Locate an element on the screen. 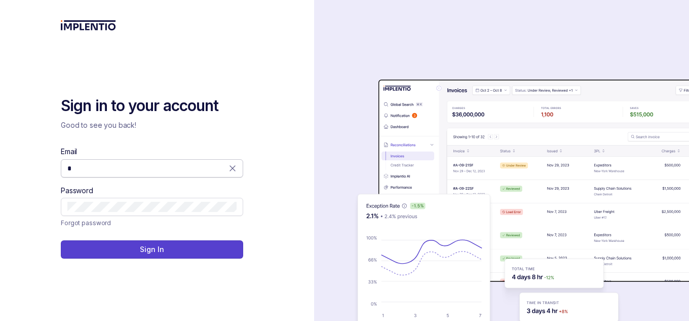 This screenshot has width=689, height=321. p: Sign In is located at coordinates (151, 249).